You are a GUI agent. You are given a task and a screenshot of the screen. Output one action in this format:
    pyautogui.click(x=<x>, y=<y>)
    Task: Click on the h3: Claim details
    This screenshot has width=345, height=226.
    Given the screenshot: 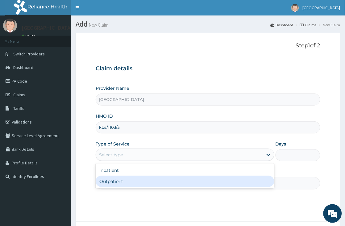 What is the action you would take?
    pyautogui.click(x=208, y=69)
    